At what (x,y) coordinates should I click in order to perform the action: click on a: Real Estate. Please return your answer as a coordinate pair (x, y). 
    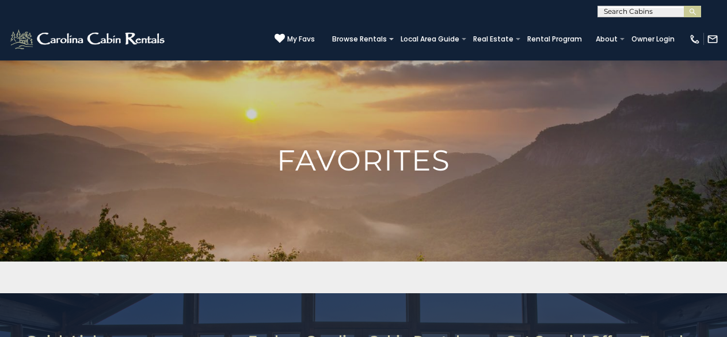
    Looking at the image, I should click on (494, 39).